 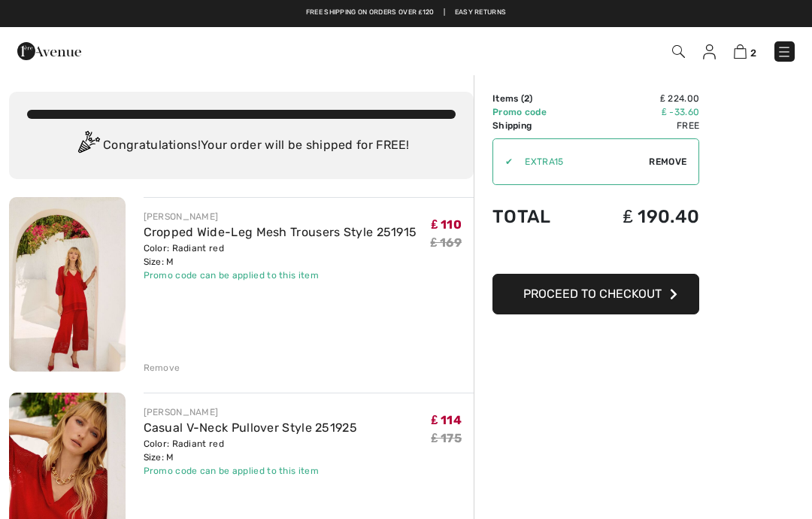 I want to click on img: Congratulation2.svg, so click(x=88, y=146).